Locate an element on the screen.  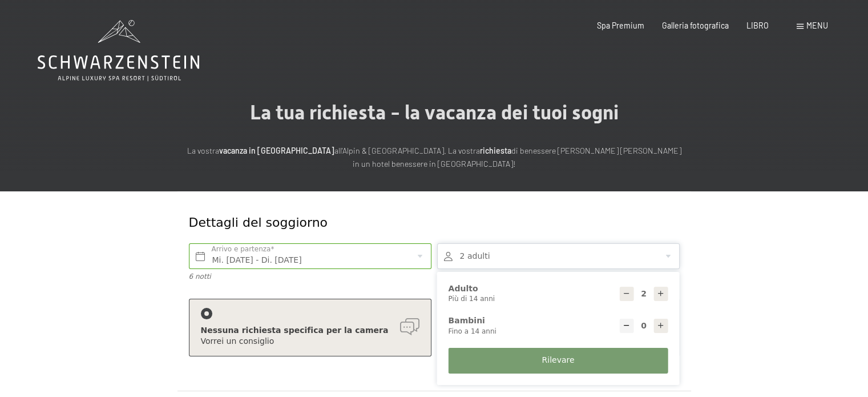
font: La tua richiesta - la vacanza dei tuoi sogni is located at coordinates (434, 112).